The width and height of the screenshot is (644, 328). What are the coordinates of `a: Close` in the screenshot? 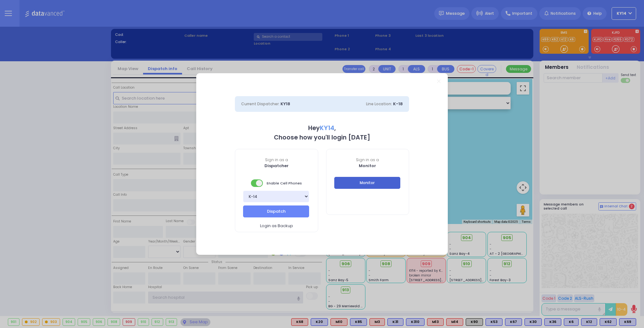 It's located at (439, 81).